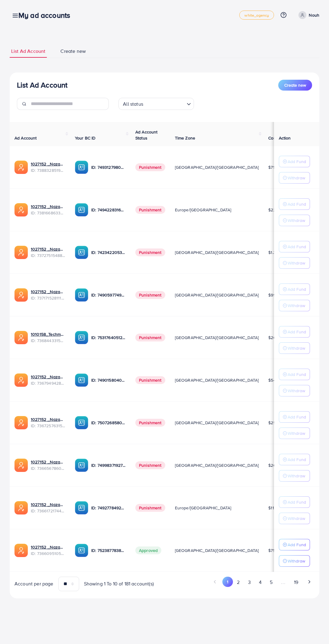 This screenshot has height=644, width=329. I want to click on span: $715, so click(273, 167).